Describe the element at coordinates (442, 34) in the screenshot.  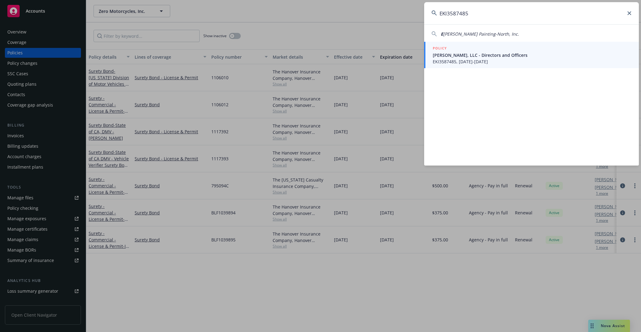
I see `span: E` at that location.